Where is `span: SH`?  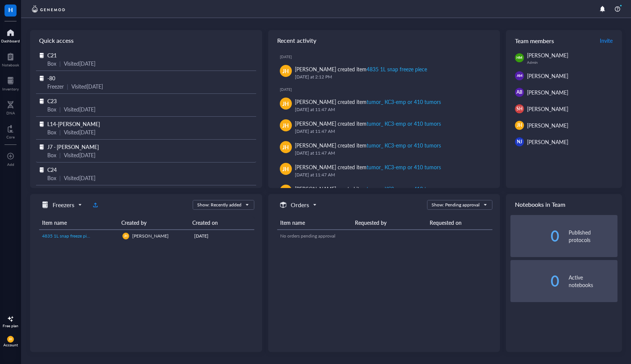 span: SH is located at coordinates (520, 109).